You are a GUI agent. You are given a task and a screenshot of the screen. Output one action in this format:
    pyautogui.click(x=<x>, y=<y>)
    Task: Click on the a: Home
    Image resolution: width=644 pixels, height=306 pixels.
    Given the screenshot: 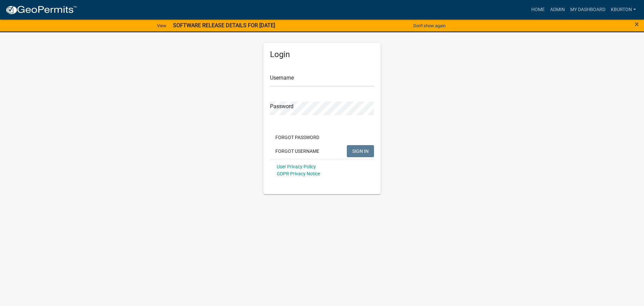 What is the action you would take?
    pyautogui.click(x=538, y=10)
    